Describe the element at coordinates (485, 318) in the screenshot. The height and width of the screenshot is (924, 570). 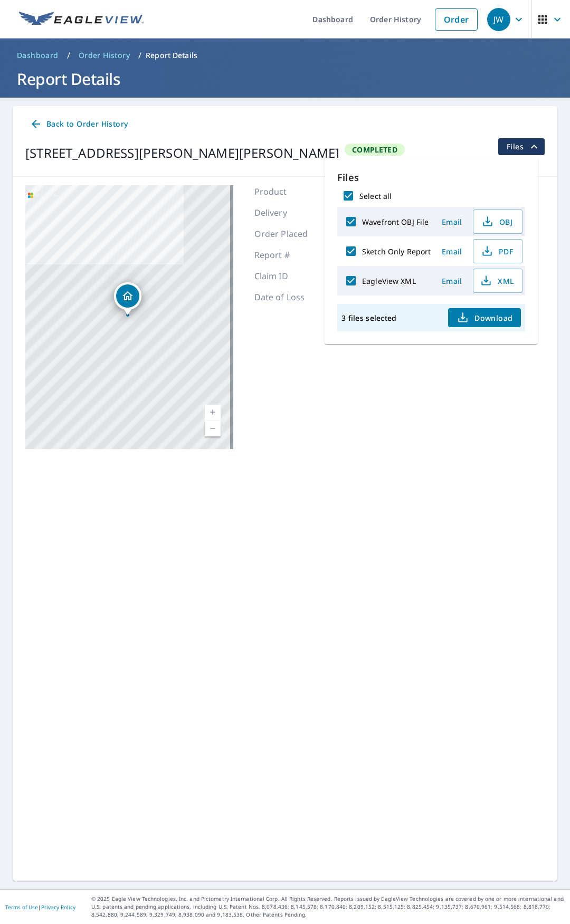
I see `button: Download` at that location.